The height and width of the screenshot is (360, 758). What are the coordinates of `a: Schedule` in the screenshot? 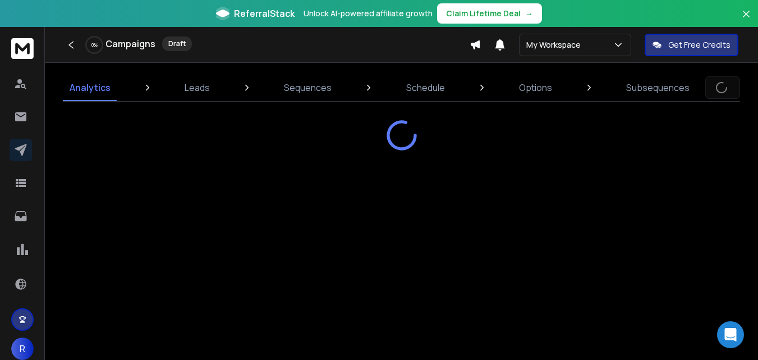 It's located at (425, 88).